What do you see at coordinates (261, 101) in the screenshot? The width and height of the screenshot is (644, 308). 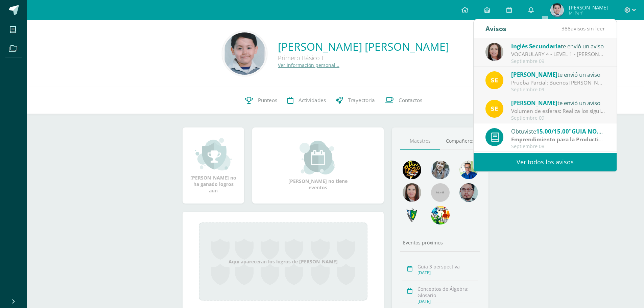 I see `a: Punteos` at bounding box center [261, 101].